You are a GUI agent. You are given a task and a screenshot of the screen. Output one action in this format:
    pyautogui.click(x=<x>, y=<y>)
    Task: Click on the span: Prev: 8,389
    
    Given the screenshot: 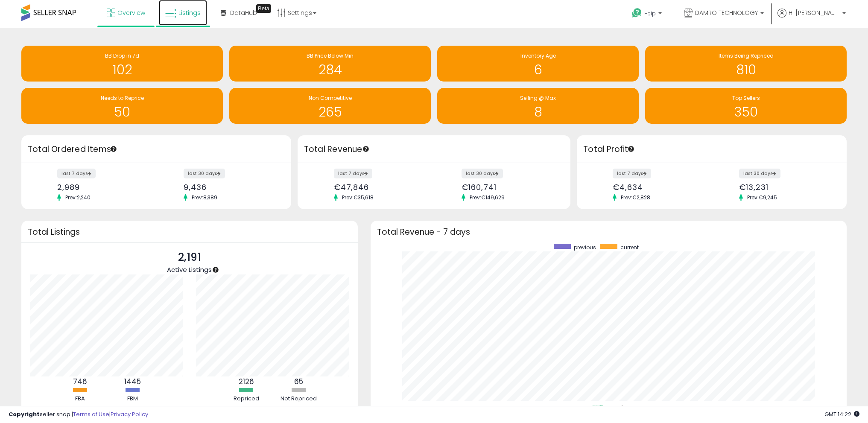 What is the action you would take?
    pyautogui.click(x=205, y=197)
    